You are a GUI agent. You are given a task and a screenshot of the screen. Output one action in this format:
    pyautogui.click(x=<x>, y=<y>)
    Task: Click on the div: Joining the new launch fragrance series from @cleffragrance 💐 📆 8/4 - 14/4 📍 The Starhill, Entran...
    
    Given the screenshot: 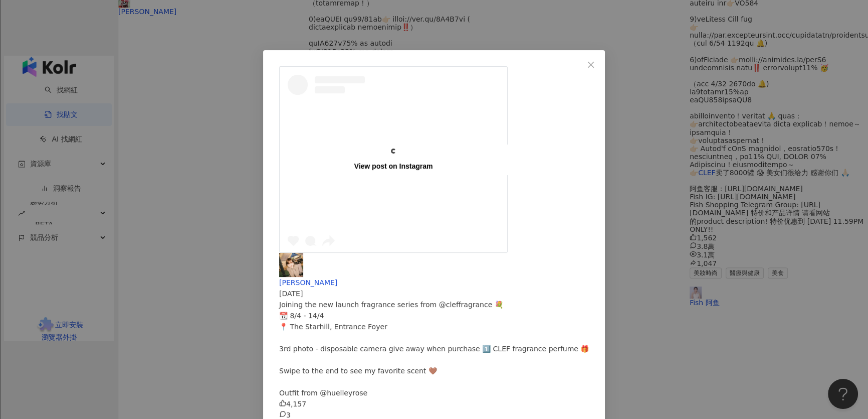 What is the action you would take?
    pyautogui.click(x=434, y=349)
    